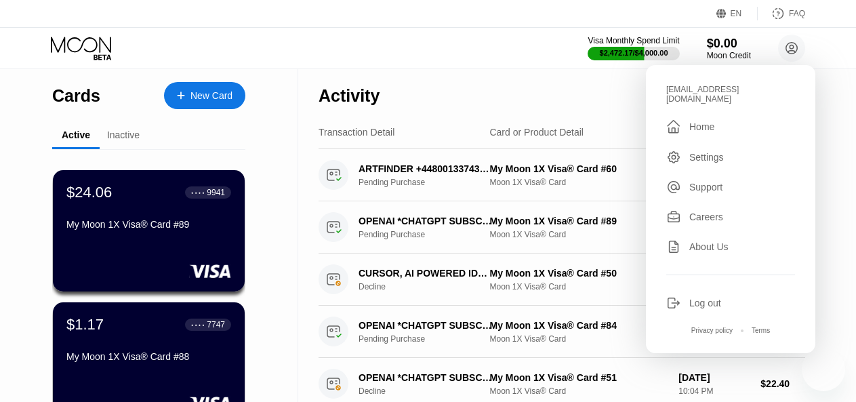 The width and height of the screenshot is (856, 402). What do you see at coordinates (123, 135) in the screenshot?
I see `div: Inactive` at bounding box center [123, 135].